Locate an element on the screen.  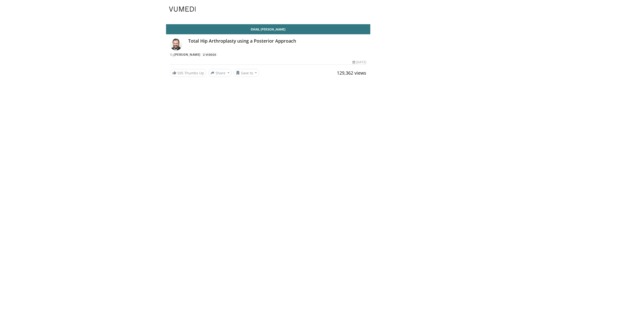
img: VuMedi Logo is located at coordinates (183, 9).